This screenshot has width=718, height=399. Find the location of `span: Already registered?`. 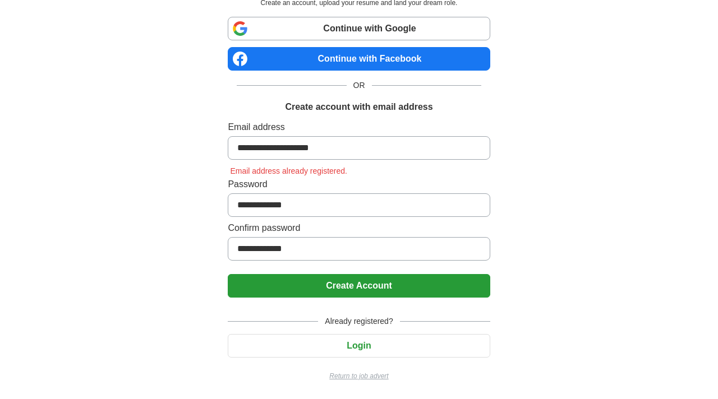

span: Already registered? is located at coordinates (358, 321).